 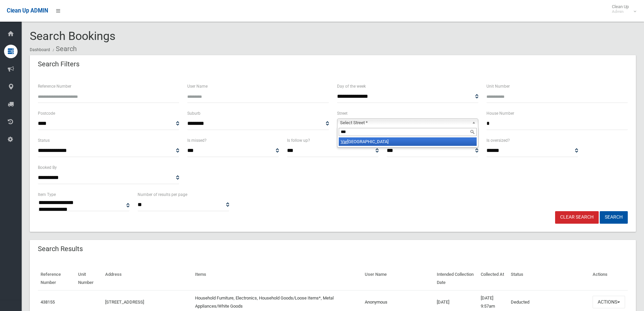 What do you see at coordinates (197, 140) in the screenshot?
I see `label: Is missed?` at bounding box center [197, 140].